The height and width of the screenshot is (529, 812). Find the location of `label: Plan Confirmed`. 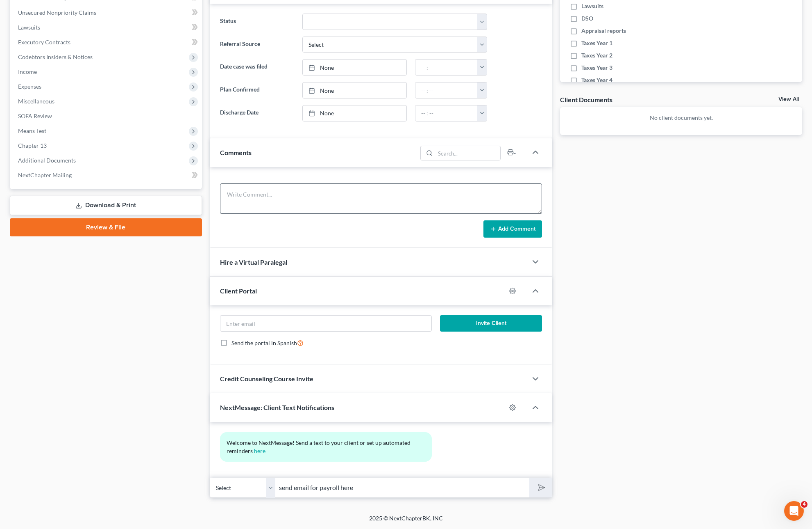

label: Plan Confirmed is located at coordinates (257, 91).